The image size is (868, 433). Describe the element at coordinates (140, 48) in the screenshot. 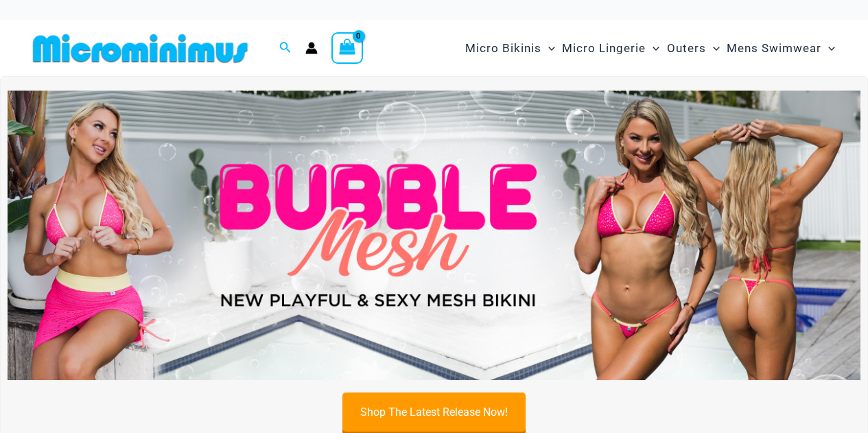

I see `img: MM SHOP LOGO FLAT` at that location.